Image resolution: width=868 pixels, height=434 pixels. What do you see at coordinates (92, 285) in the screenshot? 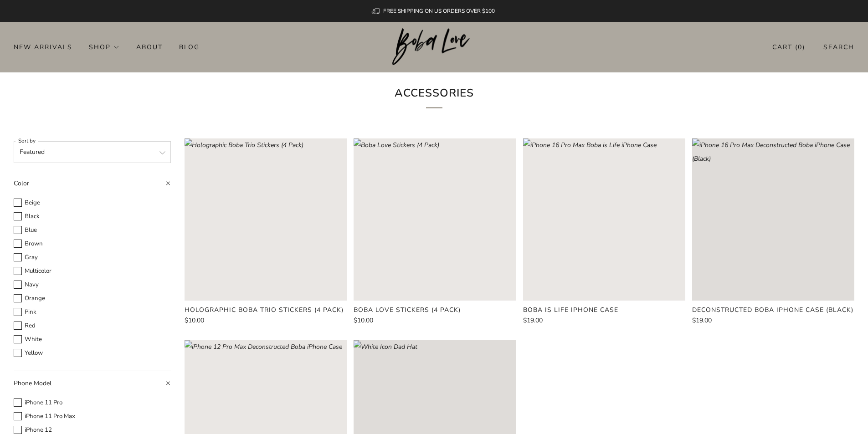
I see `label: Navy` at bounding box center [92, 285].